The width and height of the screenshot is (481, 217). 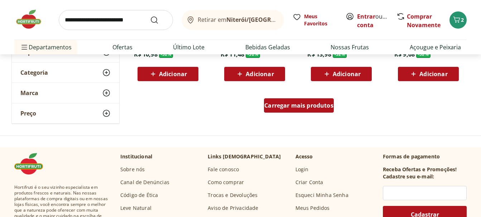 What do you see at coordinates (232, 54) in the screenshot?
I see `span: R$ 11,48` at bounding box center [232, 54].